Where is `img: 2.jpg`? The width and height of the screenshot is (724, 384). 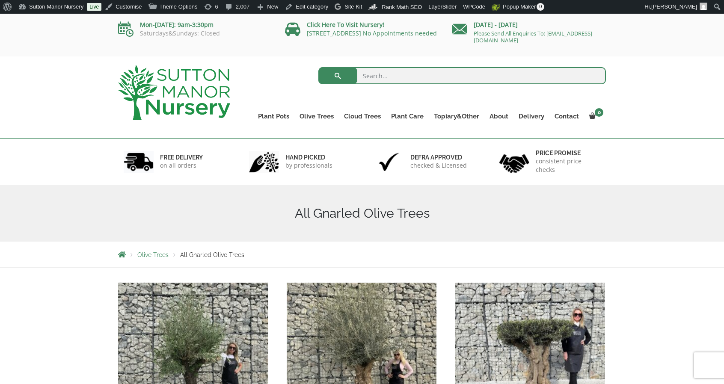
img: 2.jpg is located at coordinates (264, 162).